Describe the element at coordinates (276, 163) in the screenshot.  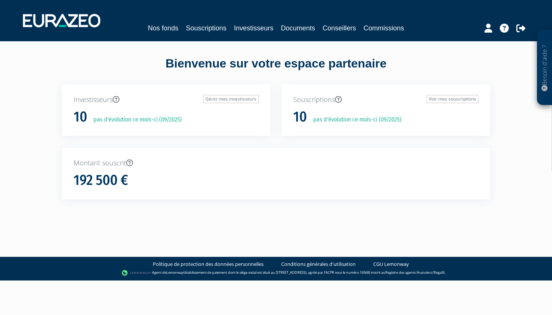
I see `p: Montant souscrit` at that location.